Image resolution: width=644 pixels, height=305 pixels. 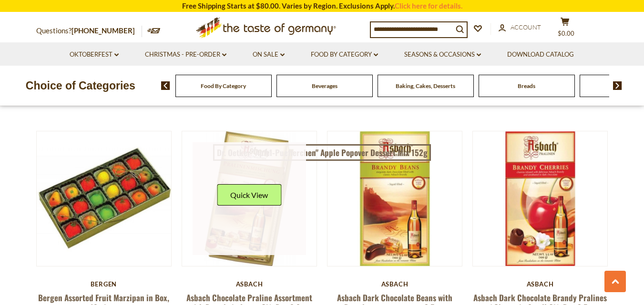 I want to click on a: Download Catalog, so click(x=540, y=55).